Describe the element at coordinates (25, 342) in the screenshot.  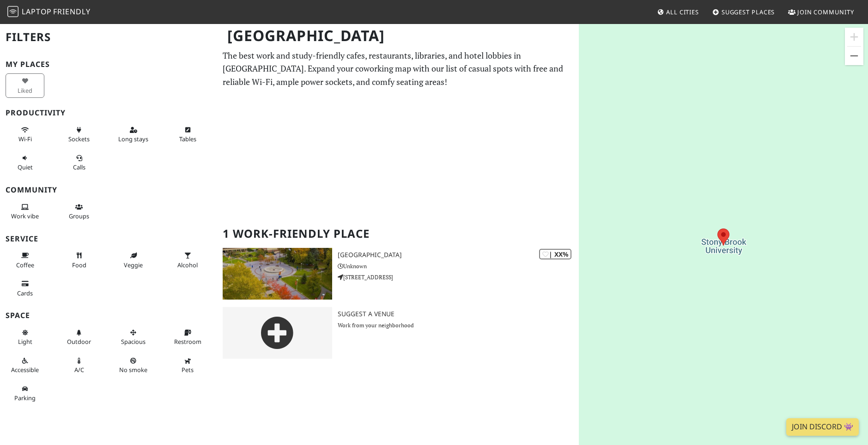
I see `span: Natural light` at that location.